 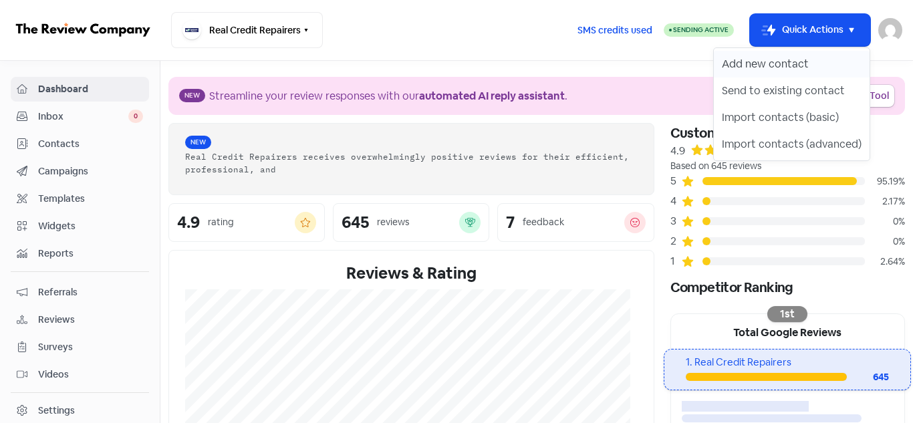 I want to click on button: Send to existing contact, so click(x=792, y=91).